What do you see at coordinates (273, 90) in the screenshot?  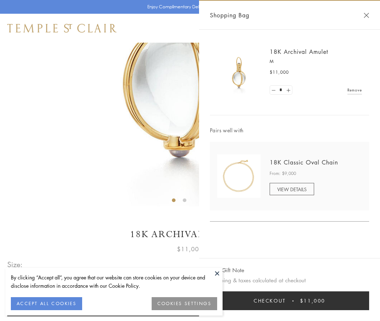 I see `a: Set quantity to 0` at bounding box center [273, 90].